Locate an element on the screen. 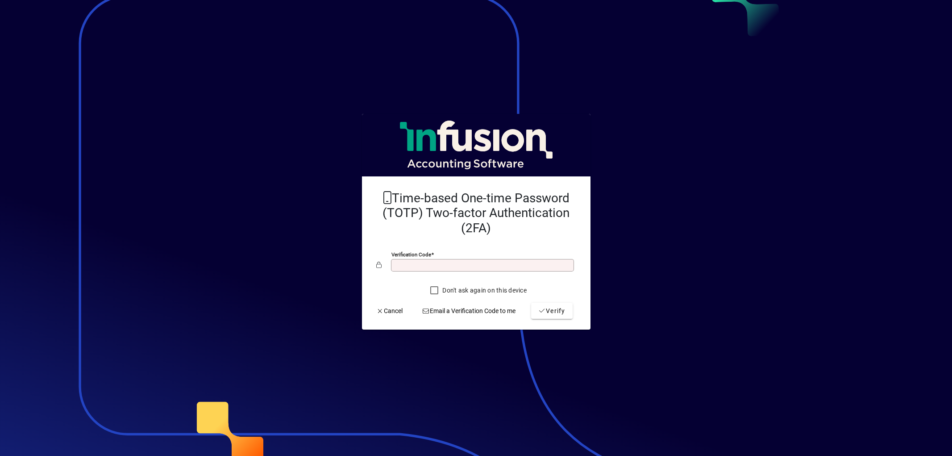 This screenshot has height=456, width=952. label: Don't ask again on this device is located at coordinates (484, 290).